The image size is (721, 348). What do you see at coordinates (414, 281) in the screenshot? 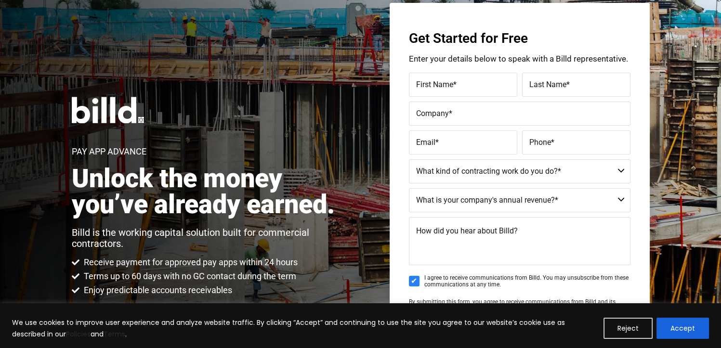
I see `input: I agree to receive communications from Billd. You may unsubscribe from these communications at an...` at bounding box center [414, 281].